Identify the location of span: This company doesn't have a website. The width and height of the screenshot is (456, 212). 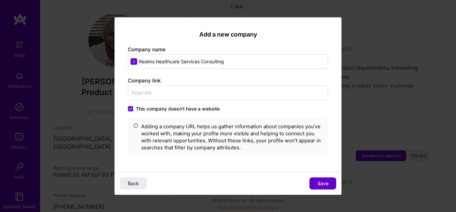
(178, 109).